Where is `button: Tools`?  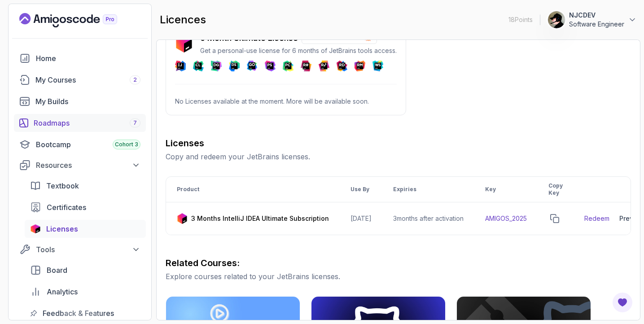 button: Tools is located at coordinates (80, 249).